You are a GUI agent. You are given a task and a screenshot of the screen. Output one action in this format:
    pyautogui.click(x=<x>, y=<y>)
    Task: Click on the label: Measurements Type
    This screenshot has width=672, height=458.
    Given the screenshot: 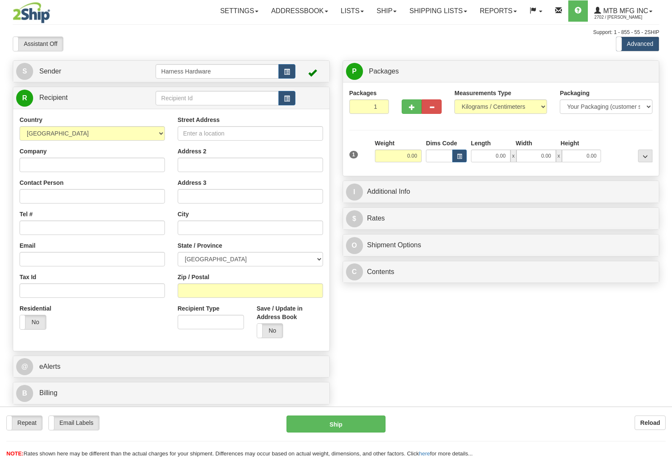 What is the action you would take?
    pyautogui.click(x=483, y=93)
    